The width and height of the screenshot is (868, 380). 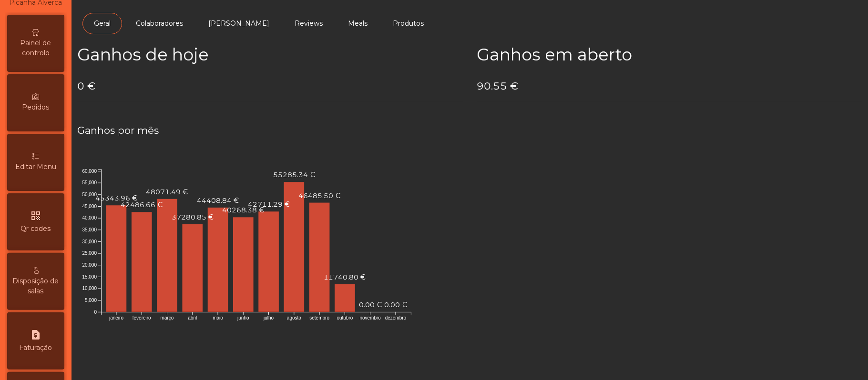 I want to click on span: Faturação, so click(x=36, y=348).